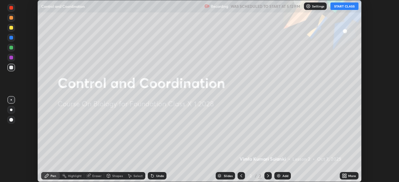 Image resolution: width=399 pixels, height=182 pixels. Describe the element at coordinates (265, 6) in the screenshot. I see `h5: WAS SCHEDULED TO START AT 5:12 PM` at that location.